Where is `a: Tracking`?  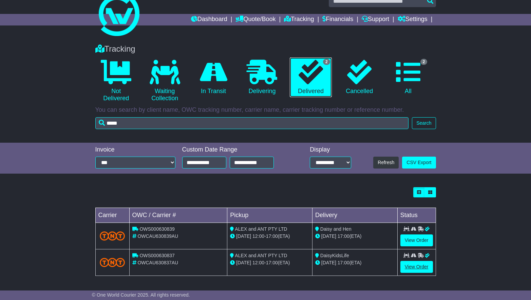 a: Tracking is located at coordinates (299, 20).